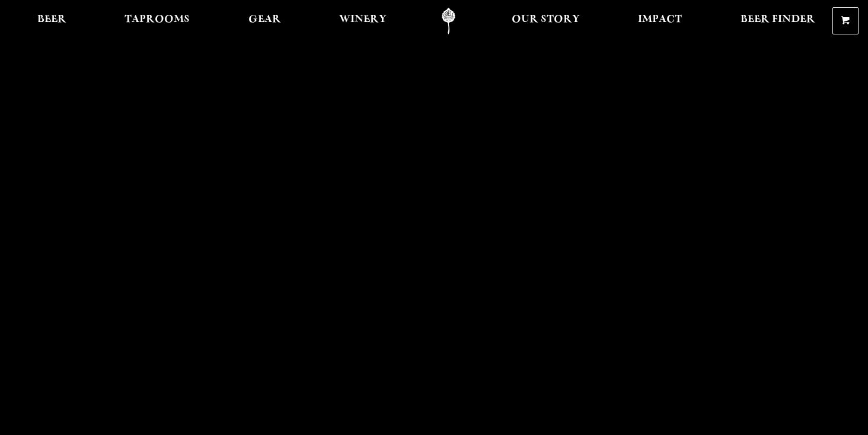 The image size is (868, 435). What do you see at coordinates (51, 21) in the screenshot?
I see `a: Beer` at bounding box center [51, 21].